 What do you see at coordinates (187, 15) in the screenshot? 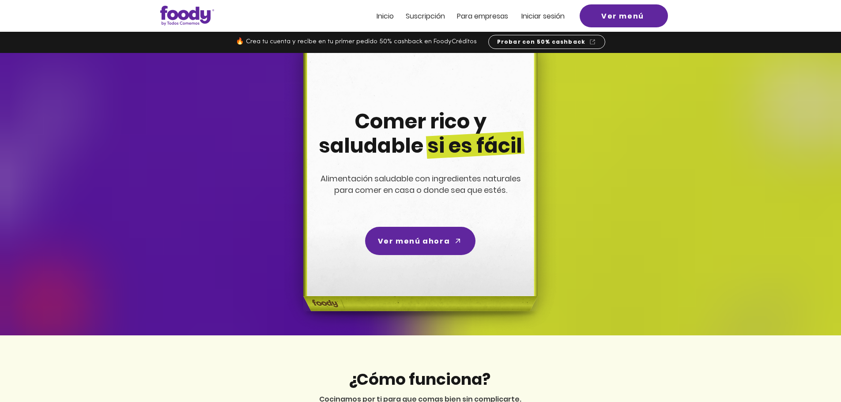
I see `img: Logo_Foody V2.0.0 (3).png` at bounding box center [187, 15].